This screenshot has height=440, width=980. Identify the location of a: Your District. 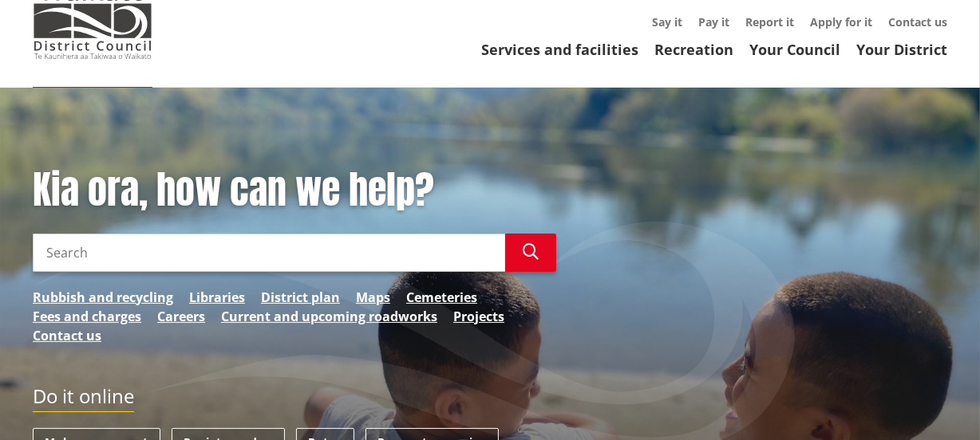
(901, 49).